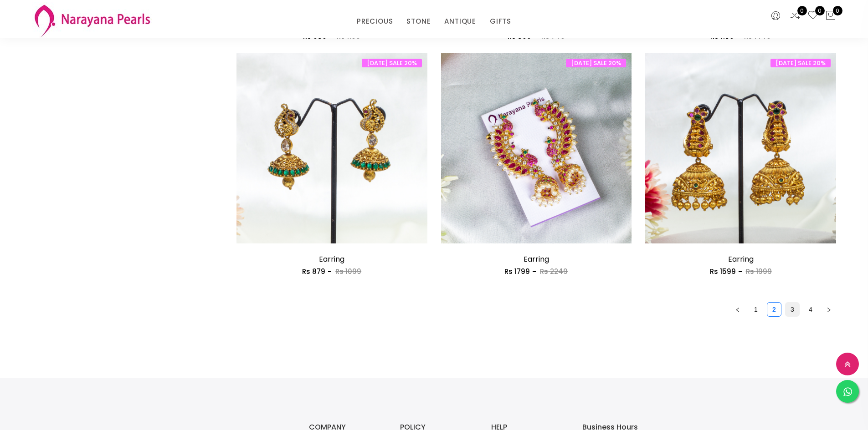 This screenshot has width=868, height=430. Describe the element at coordinates (810, 309) in the screenshot. I see `a: 4` at that location.